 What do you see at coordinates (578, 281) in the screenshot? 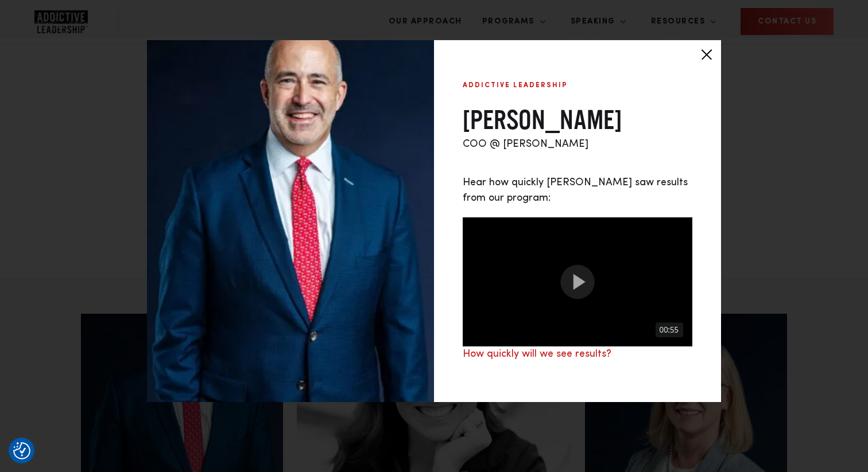
I see `img: How quickly will we see results?` at bounding box center [578, 281].